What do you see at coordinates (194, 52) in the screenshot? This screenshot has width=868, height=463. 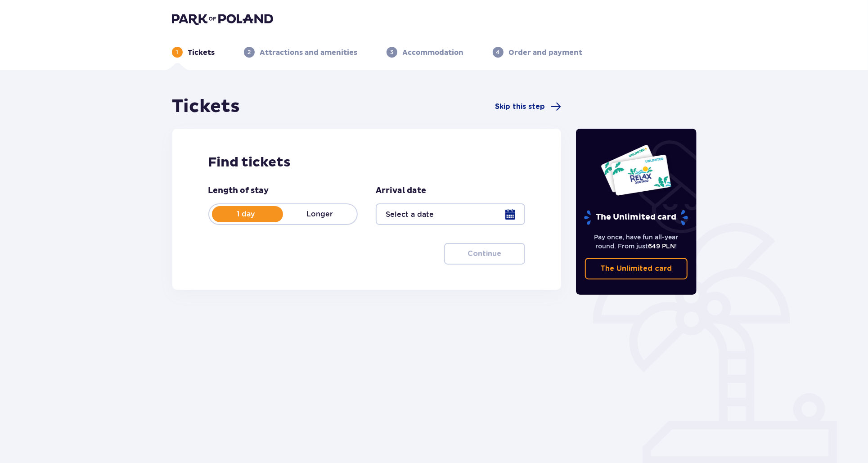 I see `div: 1Tickets` at bounding box center [194, 52].